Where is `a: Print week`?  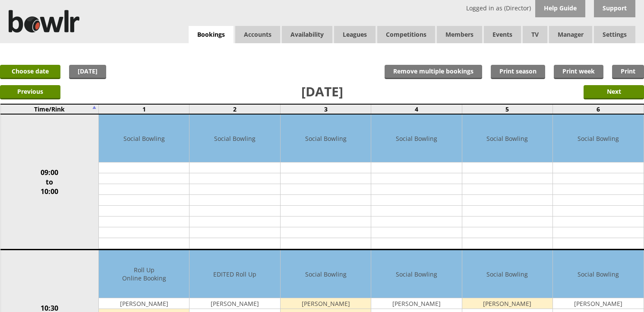 a: Print week is located at coordinates (578, 72).